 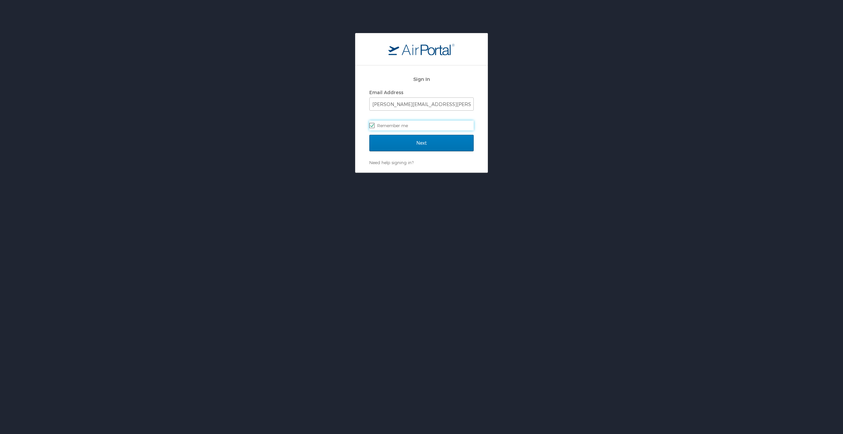 I want to click on label: Remember me, so click(x=422, y=126).